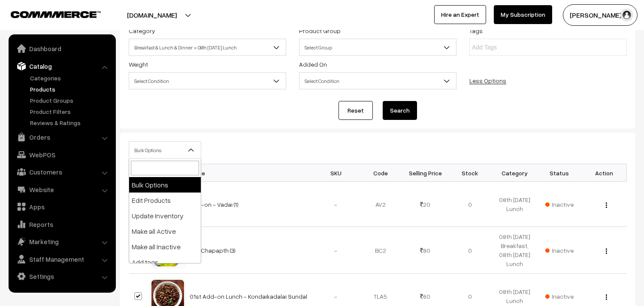 The height and width of the screenshot is (306, 644). What do you see at coordinates (378, 47) in the screenshot?
I see `span: Select Group` at bounding box center [378, 47].